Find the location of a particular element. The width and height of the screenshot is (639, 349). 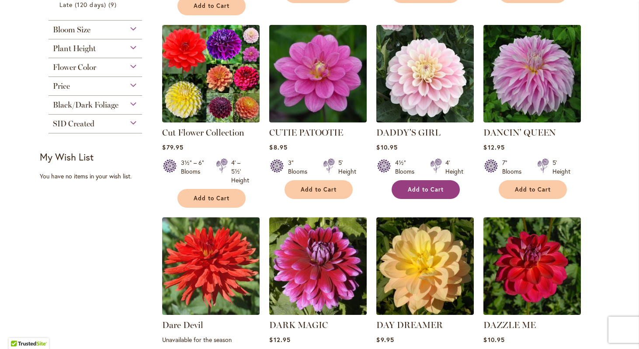

div: 4½" Blooms is located at coordinates (407, 167).